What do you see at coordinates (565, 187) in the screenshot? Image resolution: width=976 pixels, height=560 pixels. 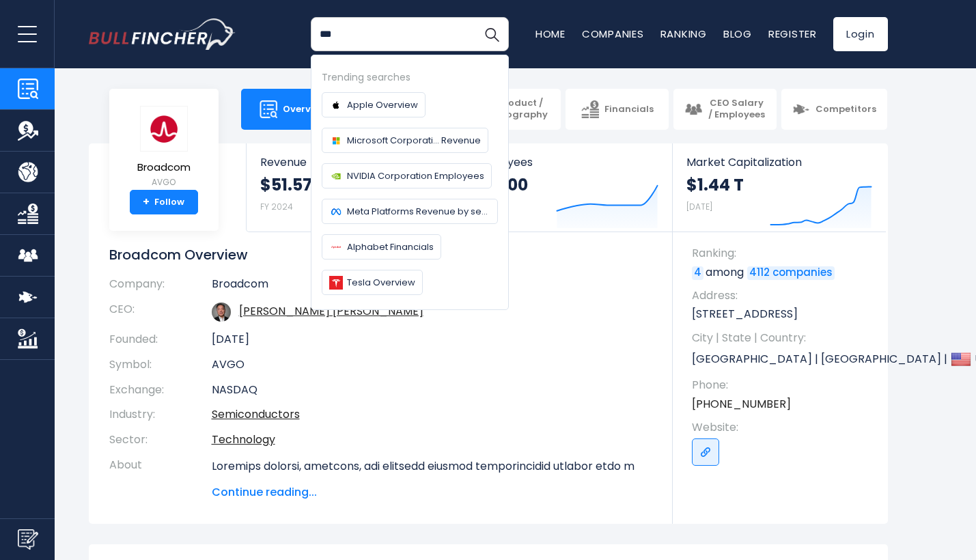 I see `a: Employees 37,000 FY 2024` at bounding box center [565, 187].